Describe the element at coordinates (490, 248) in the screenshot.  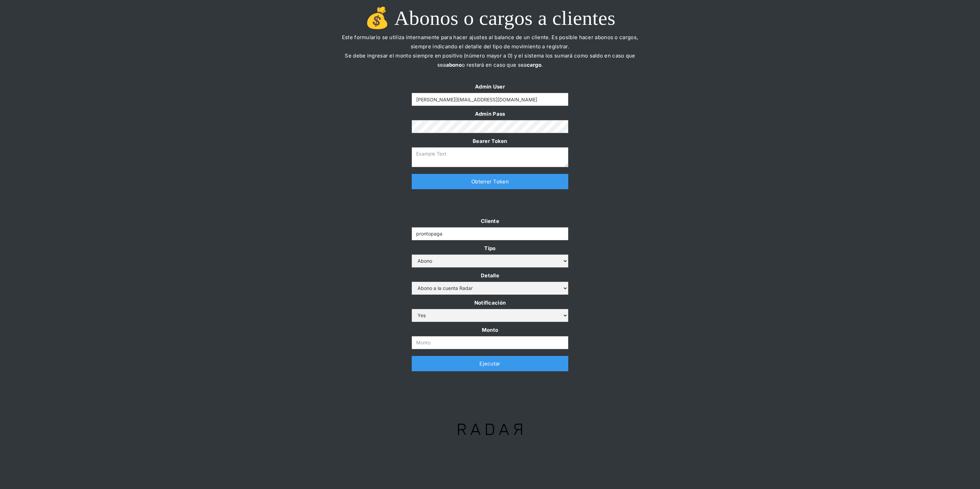
I see `label: Tipo` at that location.